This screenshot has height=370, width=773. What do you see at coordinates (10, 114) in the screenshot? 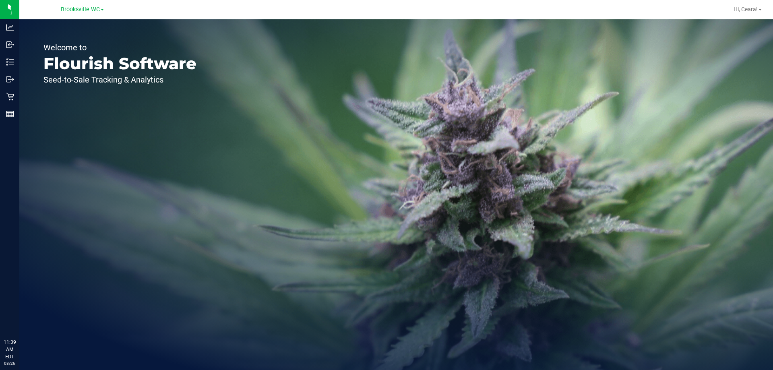
I see `inline-svg: Reports` at bounding box center [10, 114].